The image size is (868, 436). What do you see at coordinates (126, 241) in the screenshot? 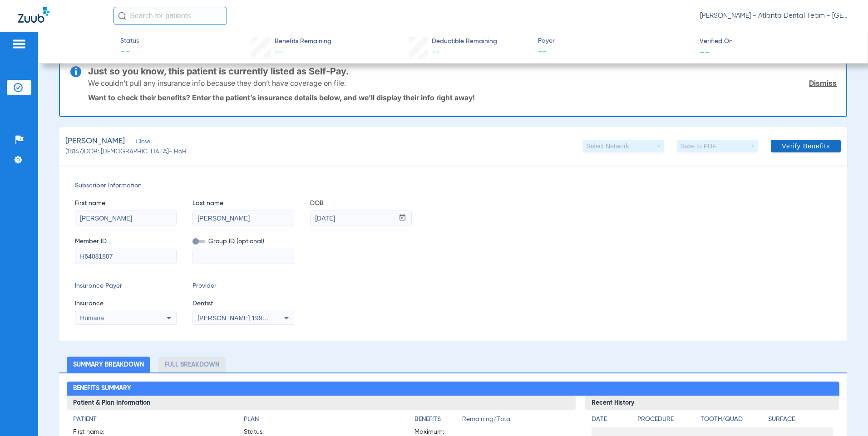
I see `span: Member ID` at bounding box center [126, 241].